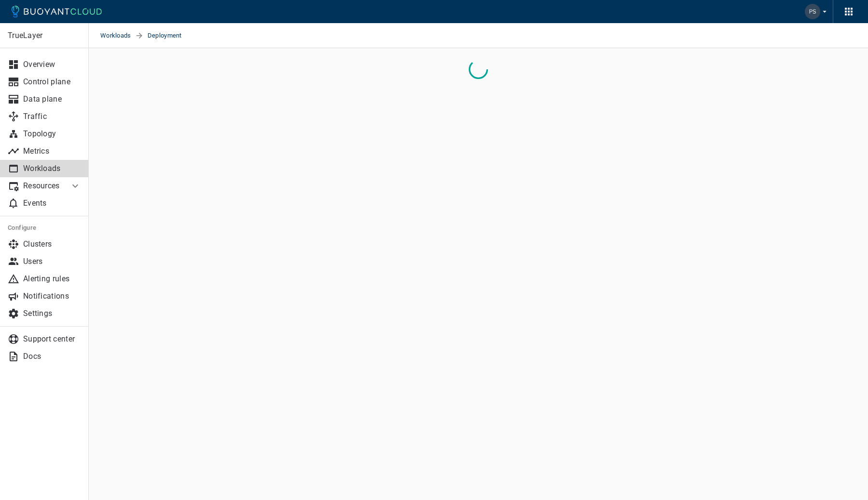  I want to click on p: Metrics, so click(52, 151).